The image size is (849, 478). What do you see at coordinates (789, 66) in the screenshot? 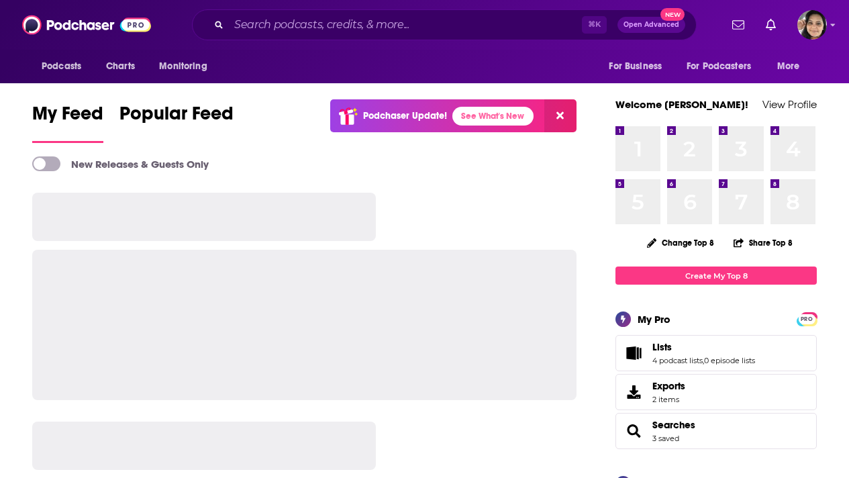
I see `span: More` at bounding box center [789, 66].